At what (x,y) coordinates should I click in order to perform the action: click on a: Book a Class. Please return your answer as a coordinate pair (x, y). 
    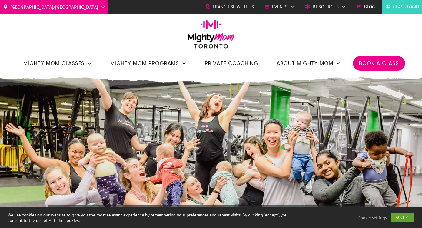
    Looking at the image, I should click on (379, 63).